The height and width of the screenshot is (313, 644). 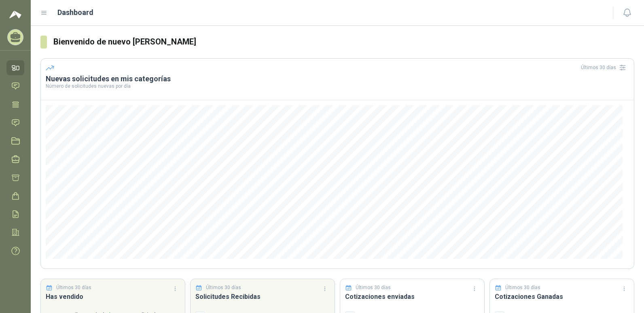 I want to click on div: Últimos 30 días, so click(x=605, y=68).